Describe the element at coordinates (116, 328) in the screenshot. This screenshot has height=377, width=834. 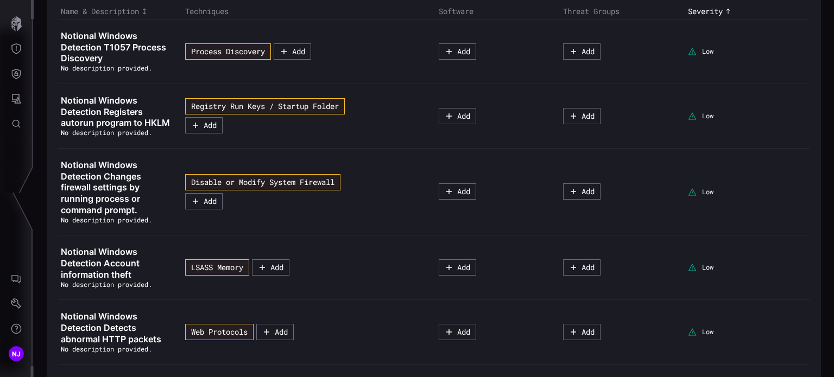
I see `a: Notional Windows Detection Detects abnormal HTTP packets` at that location.